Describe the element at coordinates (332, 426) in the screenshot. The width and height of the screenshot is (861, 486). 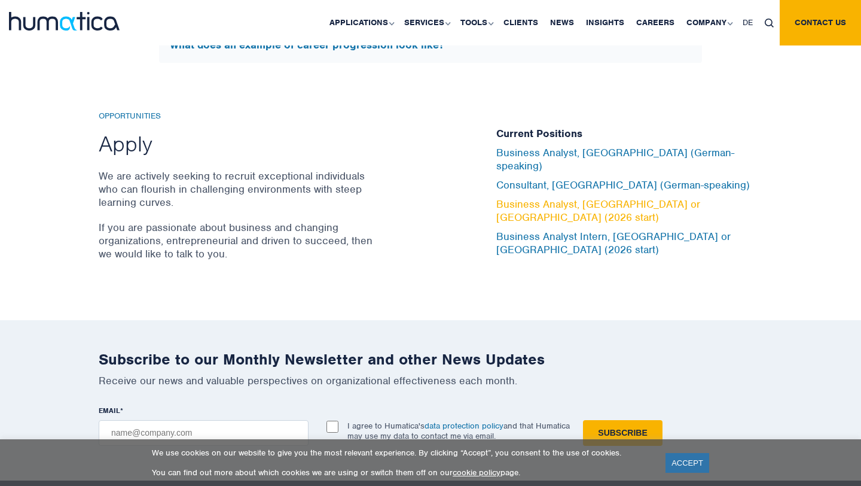
I see `input: I agree to Humatica'sdata protection policyand that Humatica may use my data to contact me via em...` at that location.